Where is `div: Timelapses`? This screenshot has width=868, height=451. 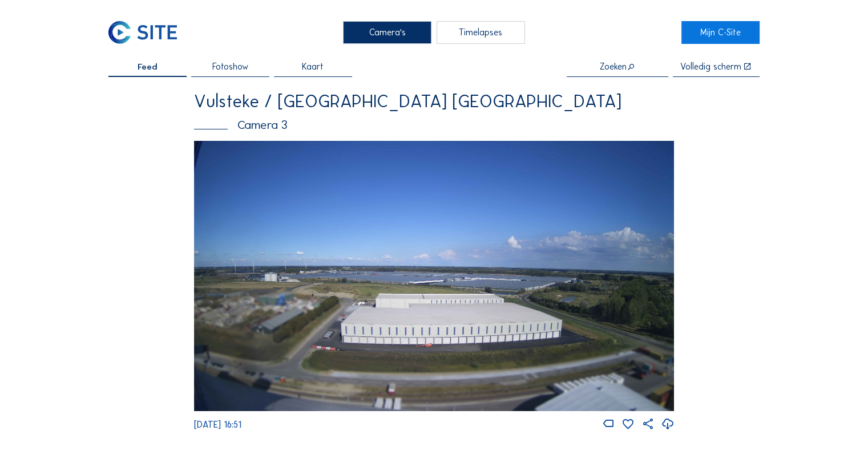
div: Timelapses is located at coordinates (480, 33).